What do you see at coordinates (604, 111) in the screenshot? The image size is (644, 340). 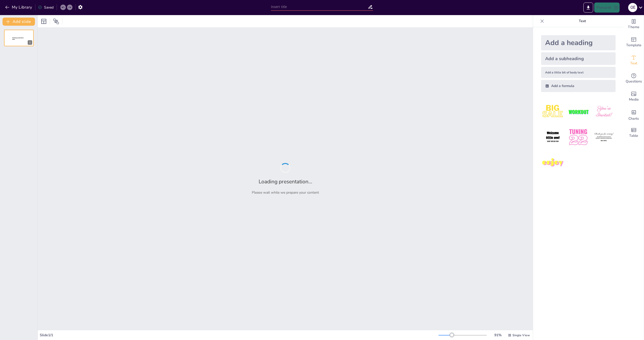 I see `img: 3.jpeg` at bounding box center [604, 111].